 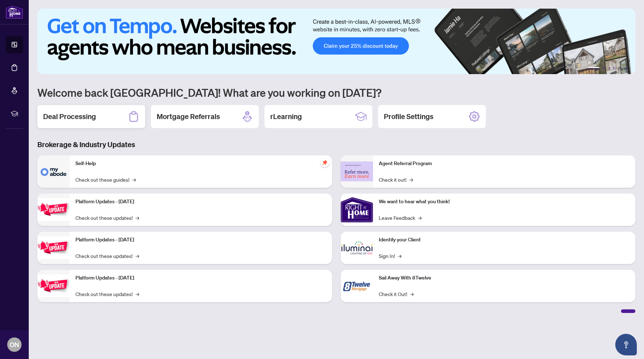 I want to click on button: 6, so click(x=627, y=68).